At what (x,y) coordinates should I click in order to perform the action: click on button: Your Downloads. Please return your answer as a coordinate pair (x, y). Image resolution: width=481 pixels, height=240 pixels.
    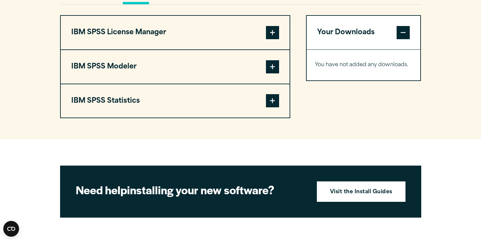
    Looking at the image, I should click on (364, 33).